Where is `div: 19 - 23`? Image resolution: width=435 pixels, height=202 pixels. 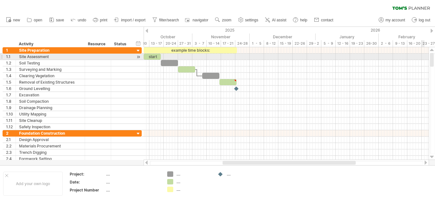 div: 19 - 23 is located at coordinates (357, 43).